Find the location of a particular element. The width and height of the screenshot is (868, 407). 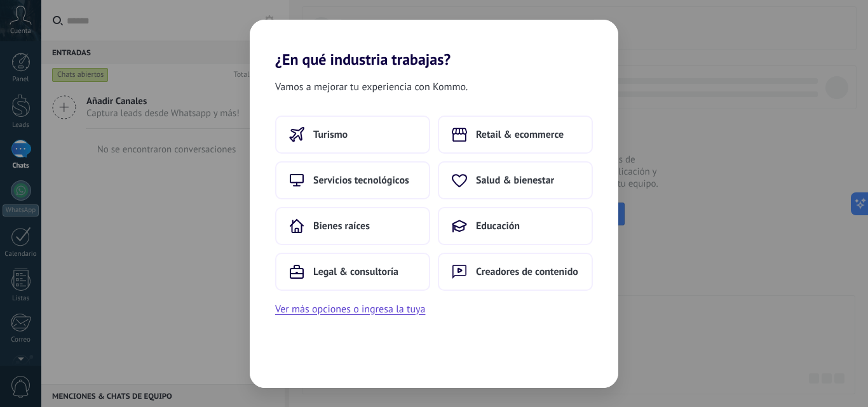

button: Ver más opciones o ingresa la tuya is located at coordinates (350, 309).